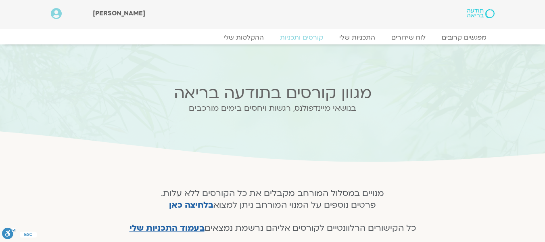  Describe the element at coordinates (191, 204) in the screenshot. I see `a: בלחיצה כאן` at that location.